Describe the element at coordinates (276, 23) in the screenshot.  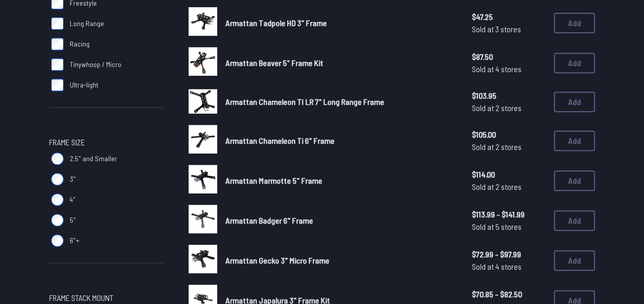
I see `span: Armattan Tadpole HD 3" Frame` at that location.